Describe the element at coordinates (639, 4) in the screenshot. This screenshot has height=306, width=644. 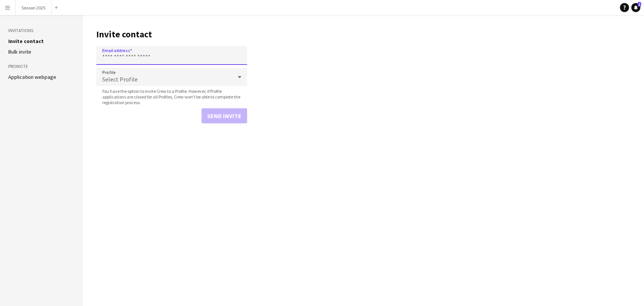
I see `span: 1` at that location.